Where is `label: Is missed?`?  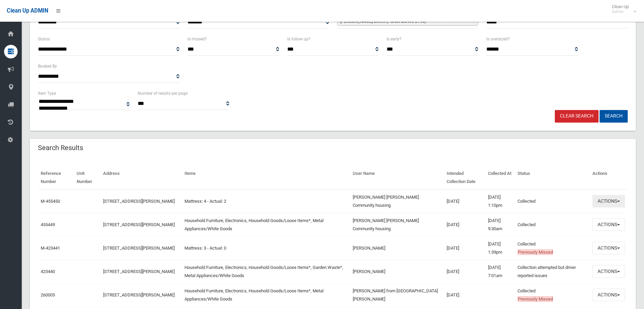 label: Is missed? is located at coordinates (197, 39).